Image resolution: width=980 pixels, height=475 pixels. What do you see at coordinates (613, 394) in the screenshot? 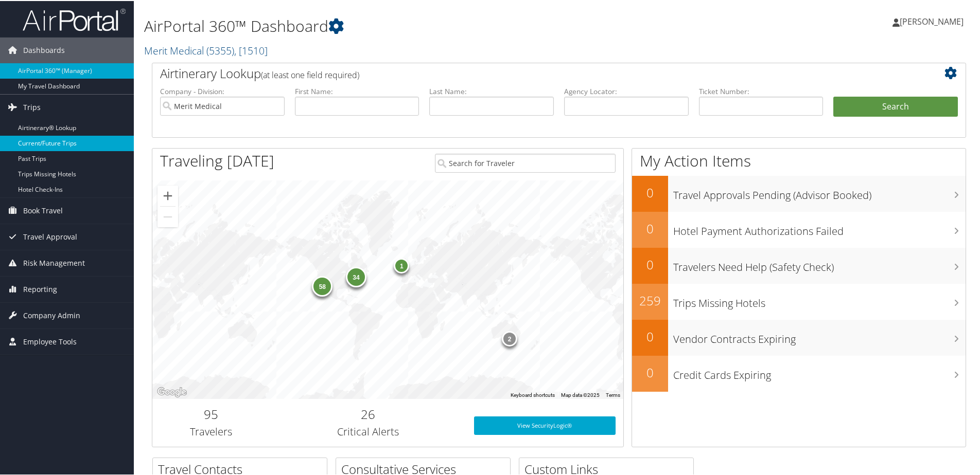
I see `a: Terms (opens in new tab)` at bounding box center [613, 394].